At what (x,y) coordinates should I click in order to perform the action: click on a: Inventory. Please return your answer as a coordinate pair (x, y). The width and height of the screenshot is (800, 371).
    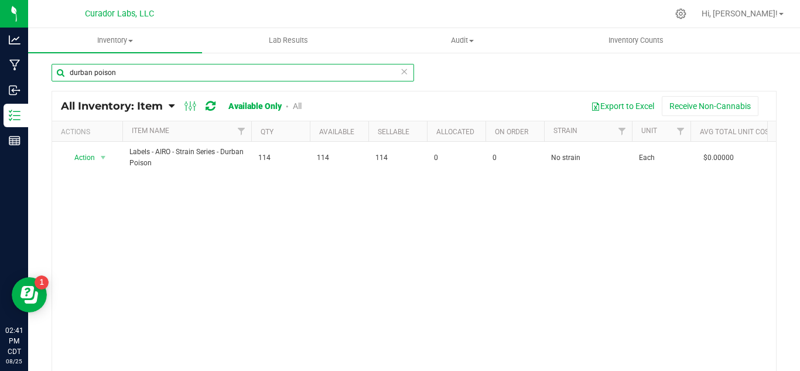
    Looking at the image, I should click on (115, 40).